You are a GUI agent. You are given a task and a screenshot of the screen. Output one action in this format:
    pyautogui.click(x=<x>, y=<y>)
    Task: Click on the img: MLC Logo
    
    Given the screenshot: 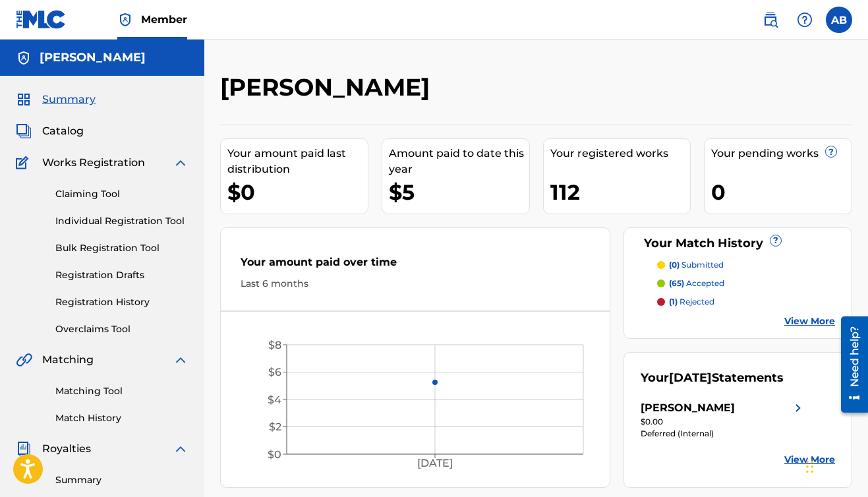 What is the action you would take?
    pyautogui.click(x=41, y=19)
    